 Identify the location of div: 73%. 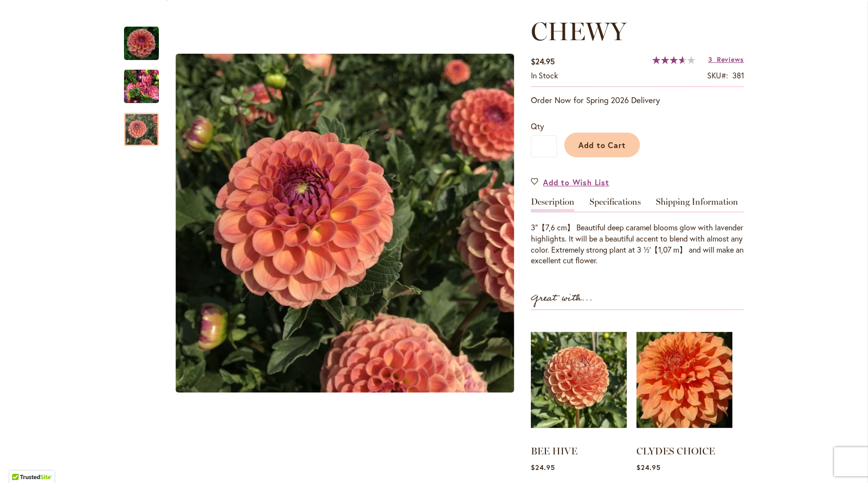
(674, 60).